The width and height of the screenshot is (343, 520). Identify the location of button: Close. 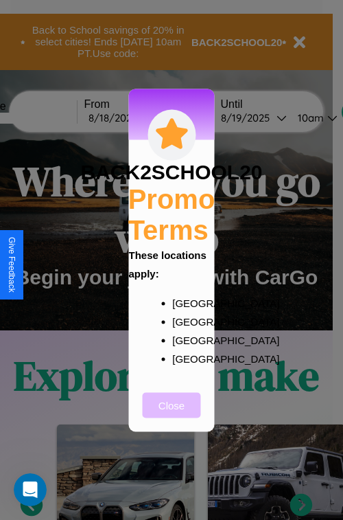
(172, 404).